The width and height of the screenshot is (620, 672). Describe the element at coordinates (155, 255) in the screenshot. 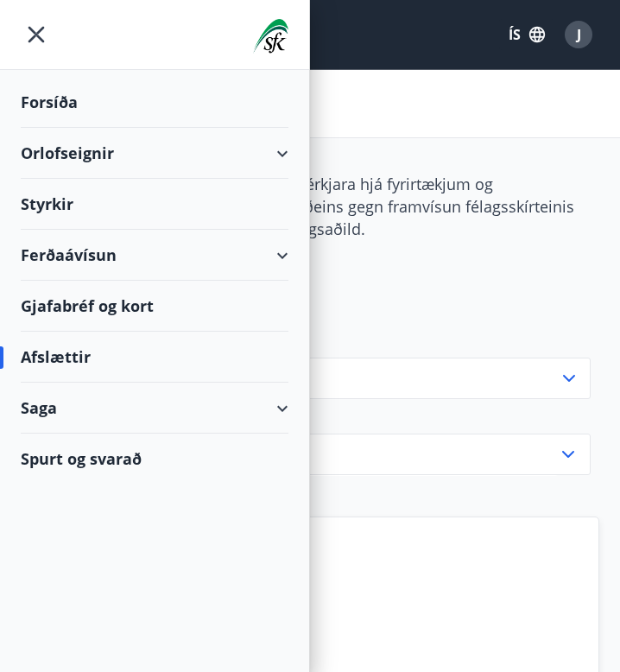

I see `div: Ferðaávísun` at that location.